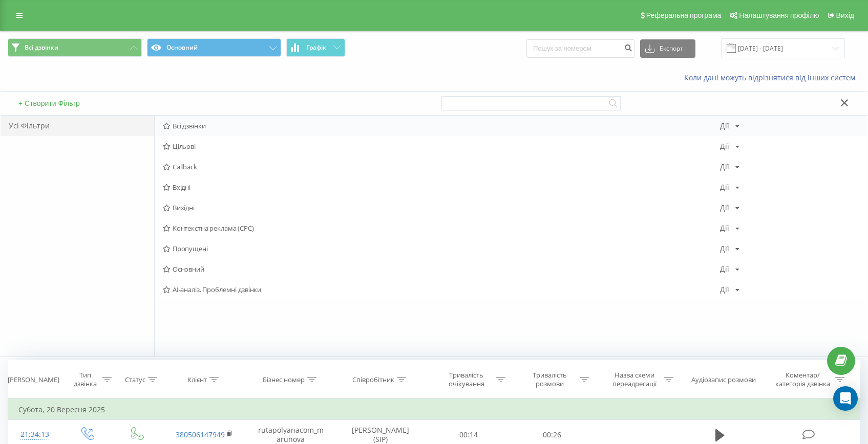 This screenshot has height=444, width=868. I want to click on div: Співробітник, so click(373, 380).